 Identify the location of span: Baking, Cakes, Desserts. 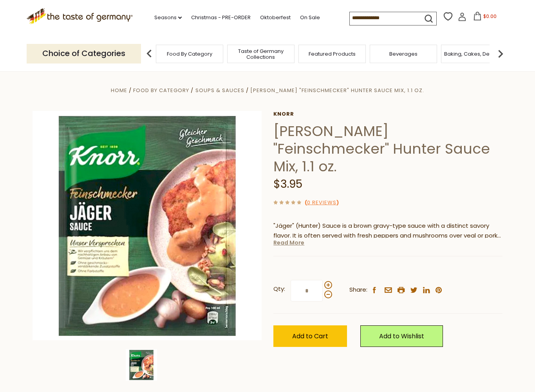
(474, 54).